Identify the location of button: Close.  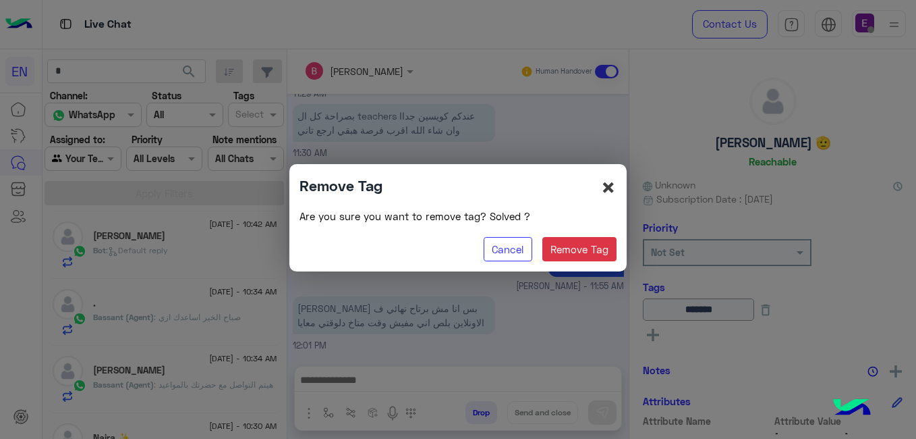
(609, 187).